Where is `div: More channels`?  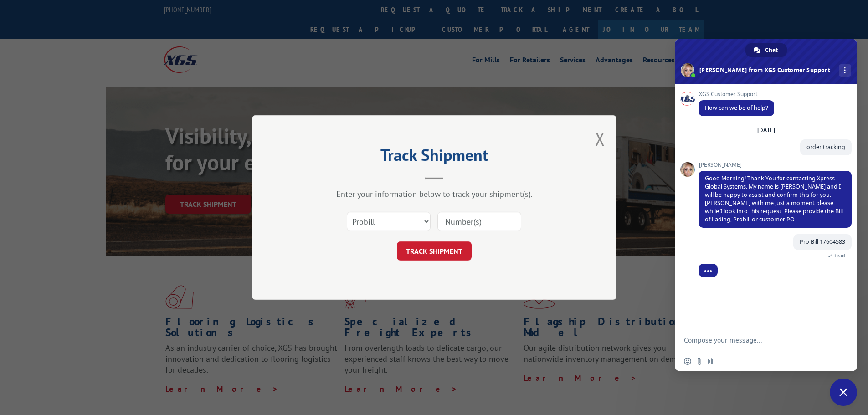
div: More channels is located at coordinates (845, 70).